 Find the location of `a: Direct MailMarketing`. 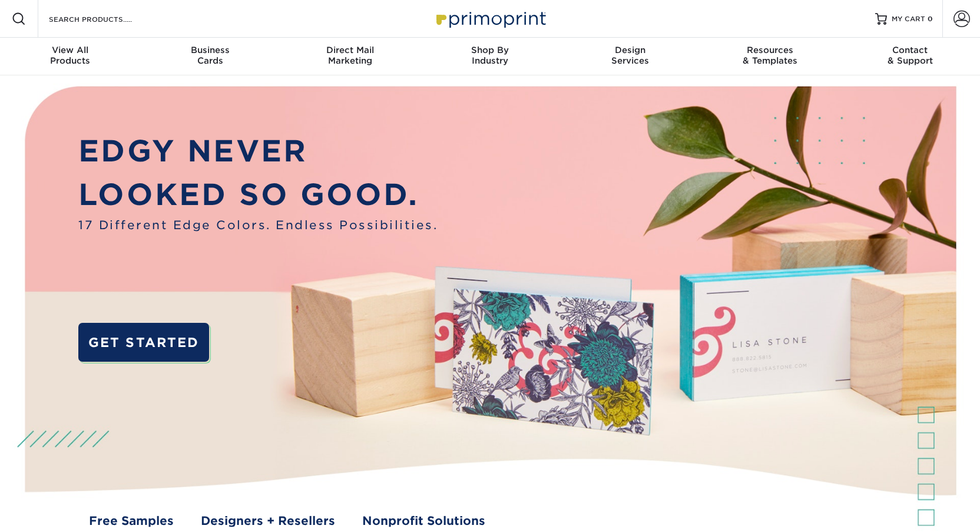

a: Direct MailMarketing is located at coordinates (350, 56).